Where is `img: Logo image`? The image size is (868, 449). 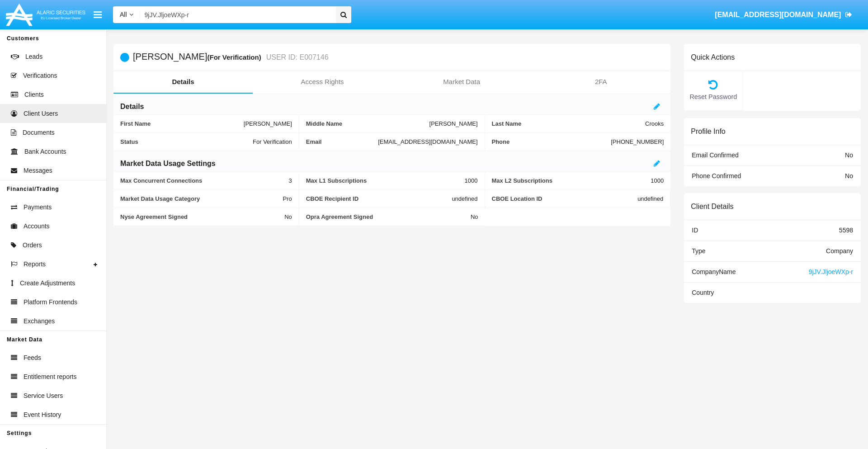 img: Logo image is located at coordinates (46, 14).